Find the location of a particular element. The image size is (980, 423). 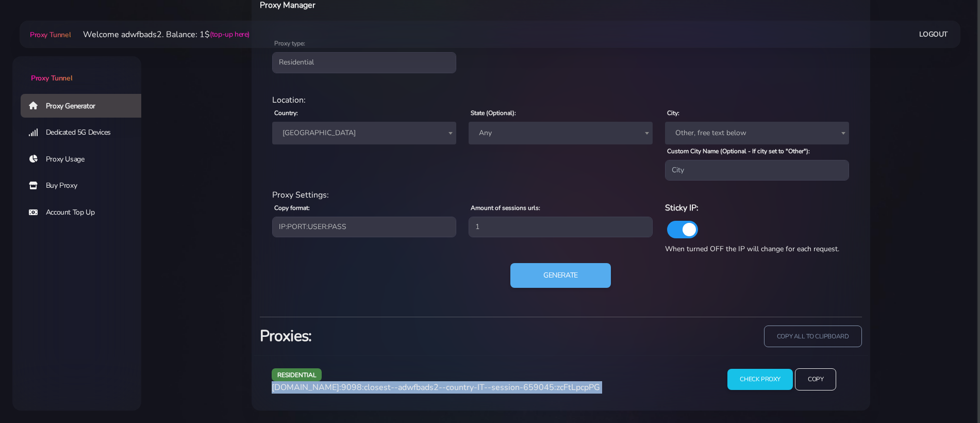

div: Location: is located at coordinates (560, 100).